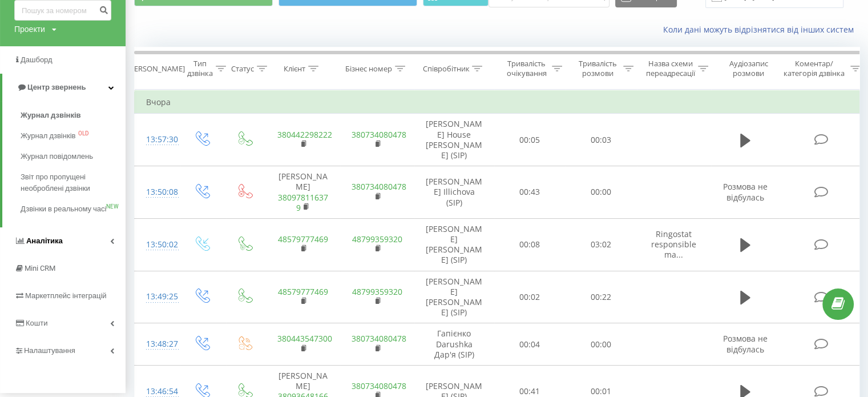 This screenshot has height=397, width=868. I want to click on div: Клієнт, so click(294, 69).